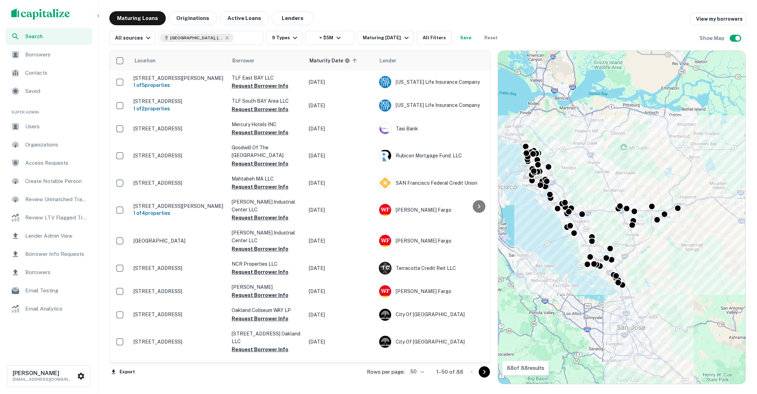 The image size is (757, 394). Describe the element at coordinates (179, 213) in the screenshot. I see `h6: 1 of 4 properties` at that location.